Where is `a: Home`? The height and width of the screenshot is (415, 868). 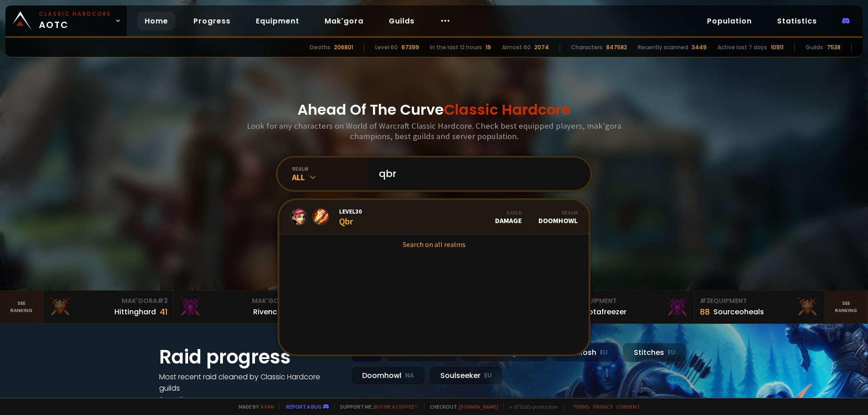
a: Home is located at coordinates (156, 21).